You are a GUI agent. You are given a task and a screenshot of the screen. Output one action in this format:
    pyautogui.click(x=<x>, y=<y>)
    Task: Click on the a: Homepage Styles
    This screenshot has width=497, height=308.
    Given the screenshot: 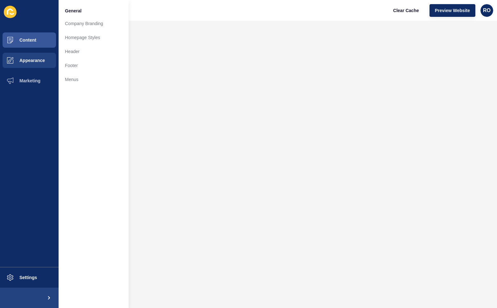 What is the action you would take?
    pyautogui.click(x=94, y=38)
    